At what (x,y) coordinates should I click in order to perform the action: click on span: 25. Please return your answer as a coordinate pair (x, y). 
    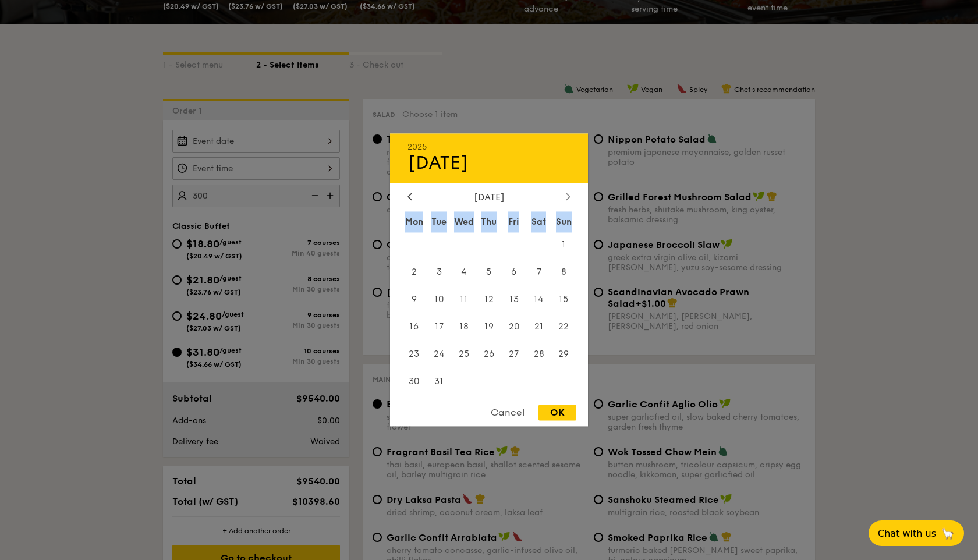
    Looking at the image, I should click on (464, 354).